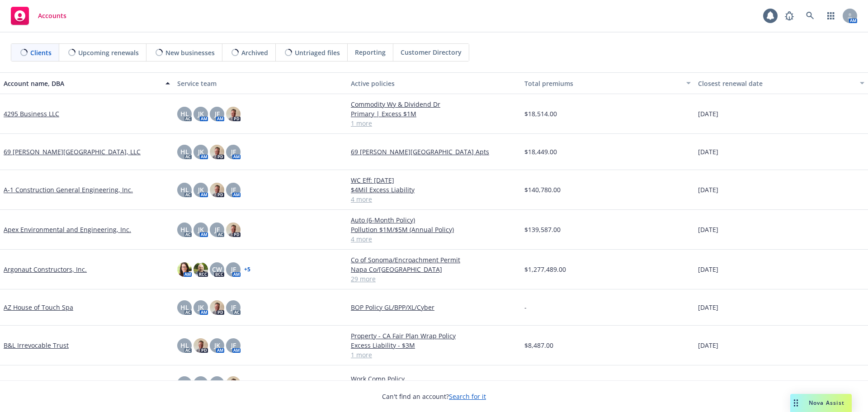 The height and width of the screenshot is (412, 868). I want to click on a: Apex Environmental and Engineering, Inc., so click(67, 229).